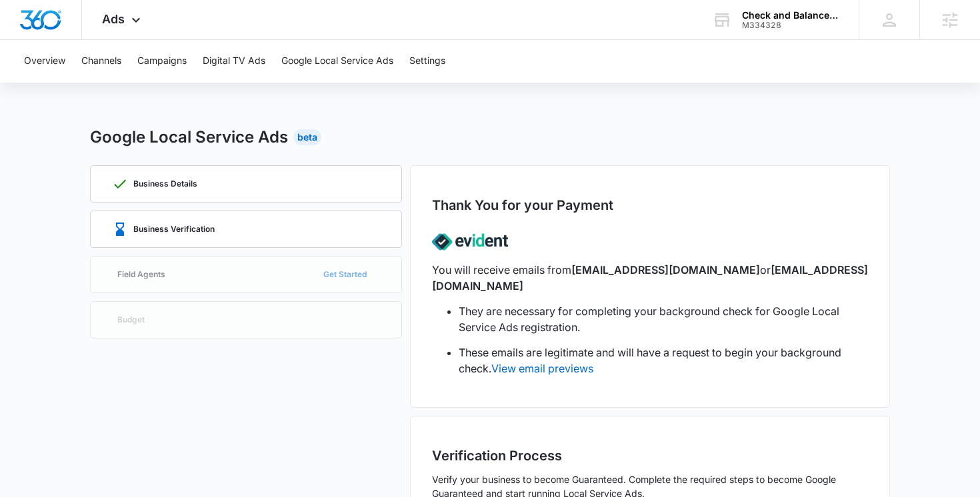 This screenshot has height=497, width=980. Describe the element at coordinates (246, 184) in the screenshot. I see `a: Business Details` at that location.